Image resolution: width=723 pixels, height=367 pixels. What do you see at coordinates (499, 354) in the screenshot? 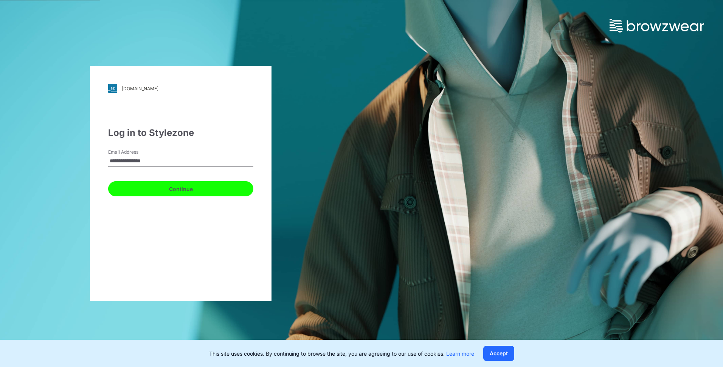
I see `button: Accept` at bounding box center [499, 354].